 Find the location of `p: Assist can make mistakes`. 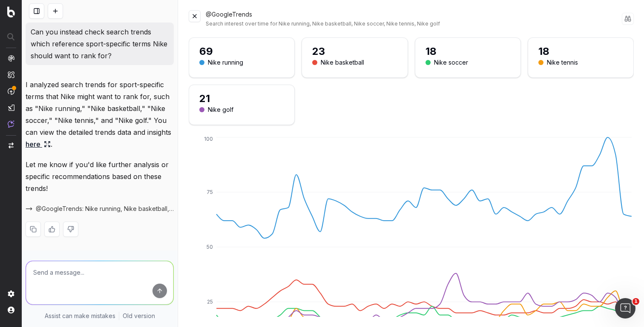

p: Assist can make mistakes is located at coordinates (80, 316).